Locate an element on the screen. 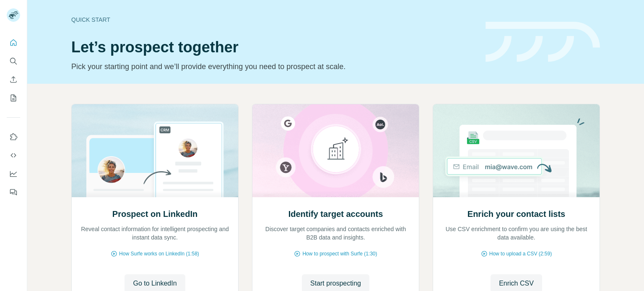  button: My lists is located at coordinates (13, 98).